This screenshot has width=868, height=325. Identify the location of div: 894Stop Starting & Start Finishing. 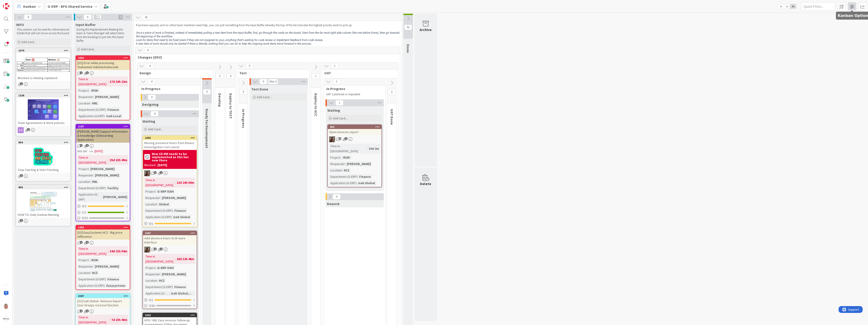
(43, 156).